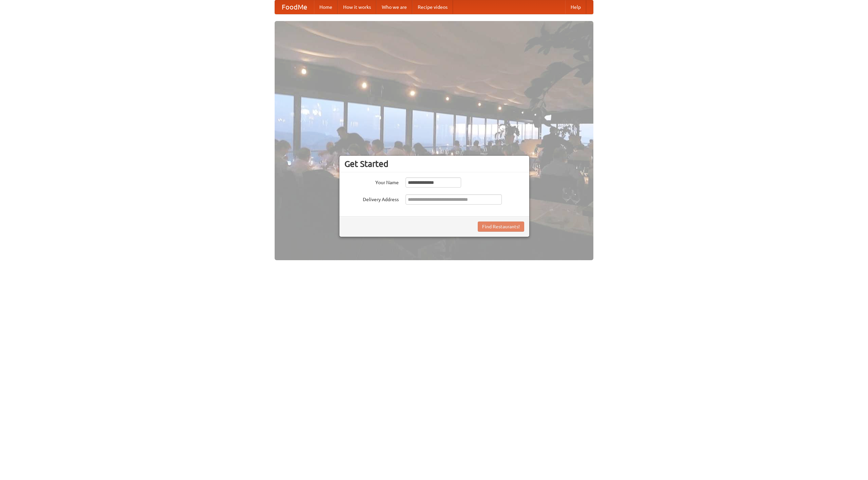 The height and width of the screenshot is (480, 868). What do you see at coordinates (394, 7) in the screenshot?
I see `a: Who we are` at bounding box center [394, 7].